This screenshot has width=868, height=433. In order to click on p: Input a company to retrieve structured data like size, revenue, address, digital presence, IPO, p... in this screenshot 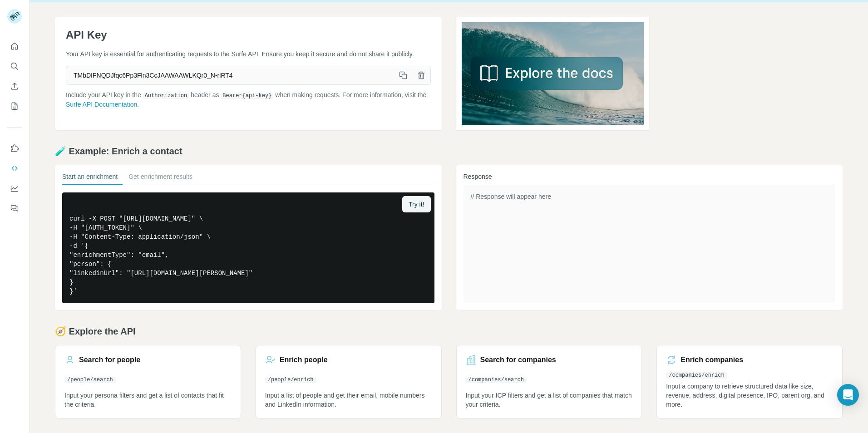, I will do `click(750, 395)`.